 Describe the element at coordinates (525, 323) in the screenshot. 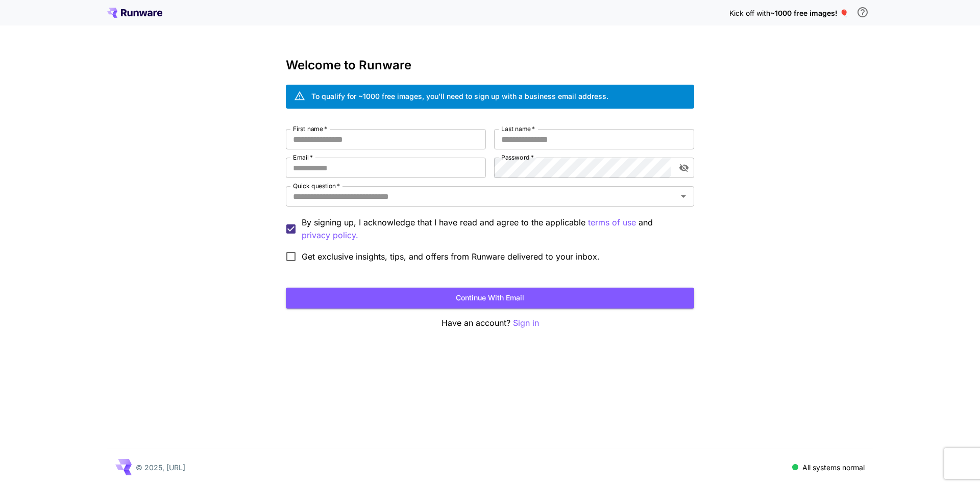

I see `p: Sign in` at that location.